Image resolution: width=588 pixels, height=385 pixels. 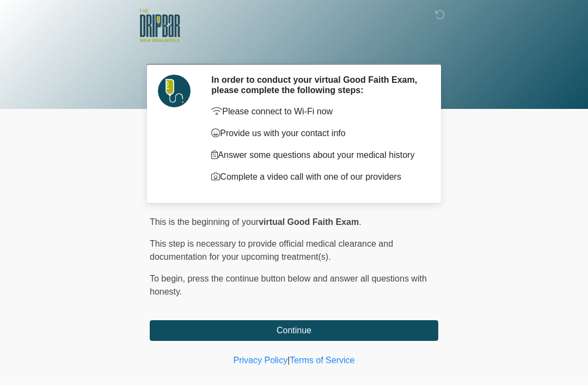 What do you see at coordinates (271, 250) in the screenshot?
I see `span: This step is necessary to provide official medical clearance and documentation for your upcoming ...` at bounding box center [271, 250].